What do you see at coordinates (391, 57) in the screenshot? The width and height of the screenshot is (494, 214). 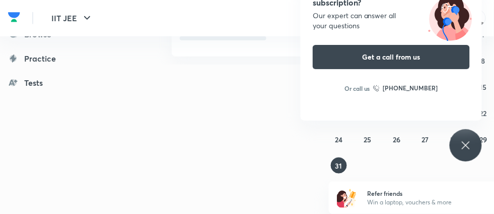 I see `button: Get a call from us` at bounding box center [391, 57].